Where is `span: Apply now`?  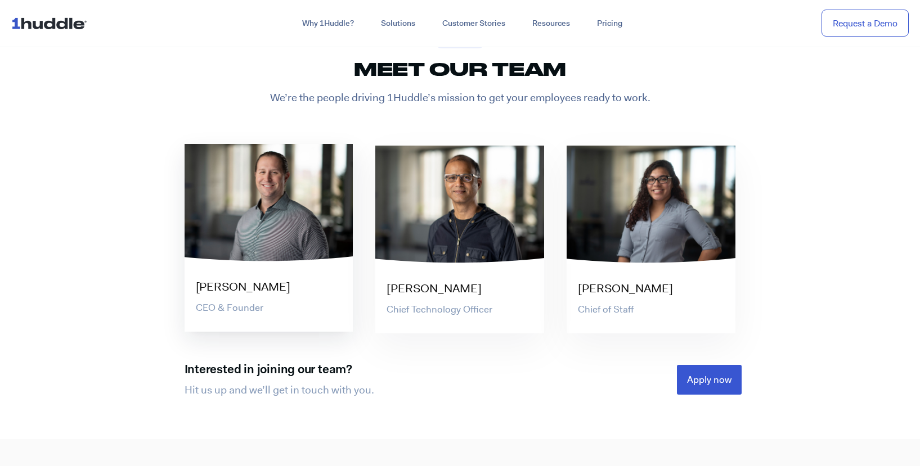 span: Apply now is located at coordinates (709, 380).